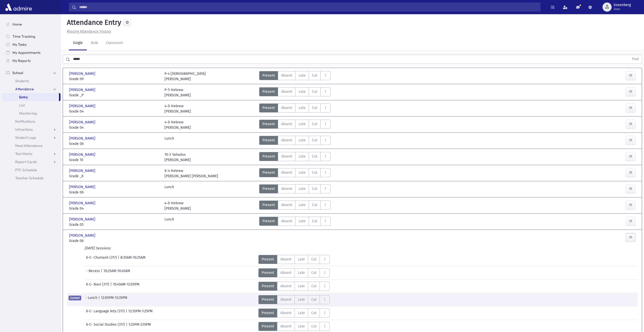 The height and width of the screenshot is (332, 644). I want to click on span: 8:35AM-10:25AM, so click(133, 259).